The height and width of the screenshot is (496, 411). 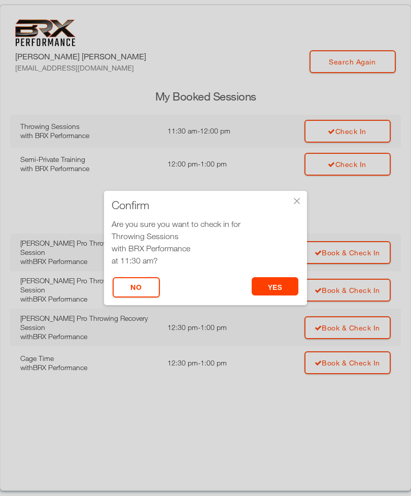 What do you see at coordinates (205, 236) in the screenshot?
I see `div: Throwing Sessions` at bounding box center [205, 236].